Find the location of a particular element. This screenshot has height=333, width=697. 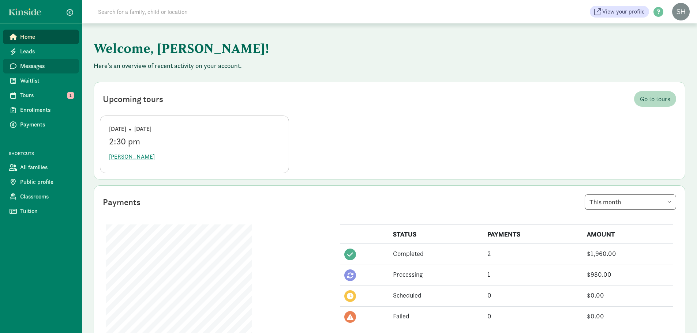

div: Failed is located at coordinates (436, 316).